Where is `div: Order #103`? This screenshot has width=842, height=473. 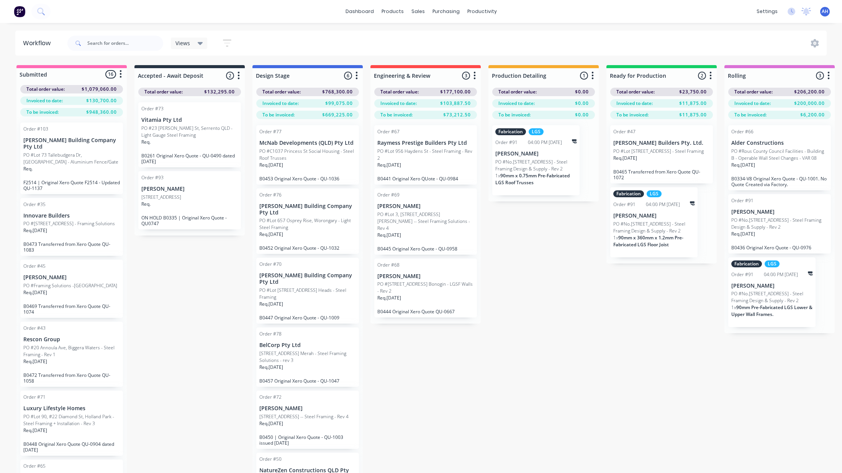 div: Order #103 is located at coordinates (36, 129).